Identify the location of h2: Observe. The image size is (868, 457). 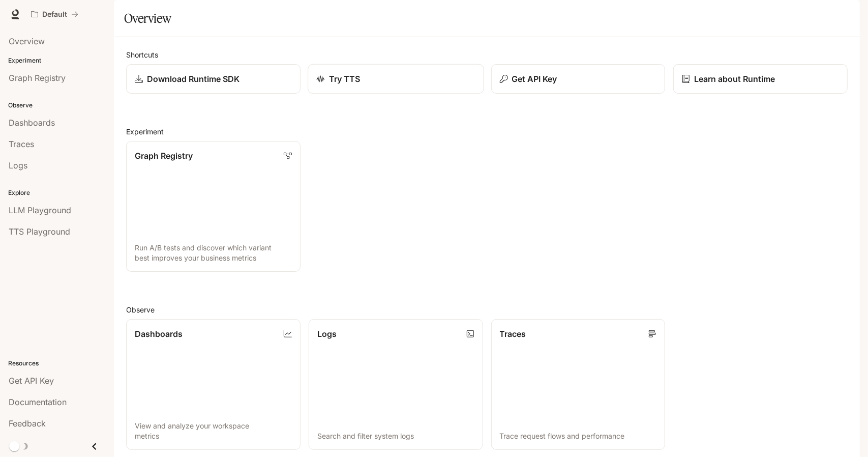
(487, 309).